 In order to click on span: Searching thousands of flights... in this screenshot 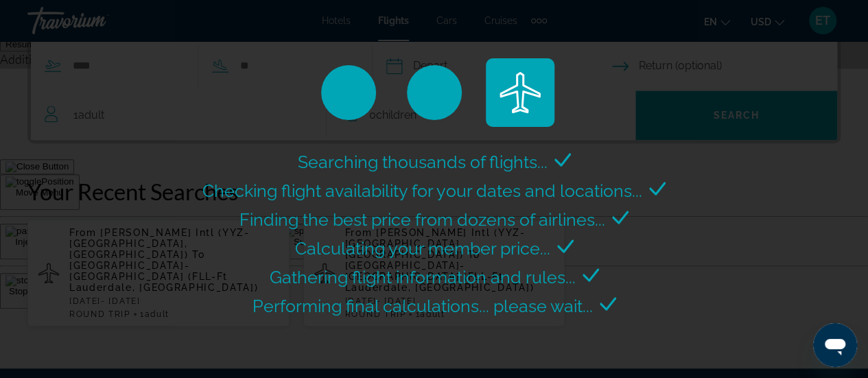, I will do `click(422, 162)`.